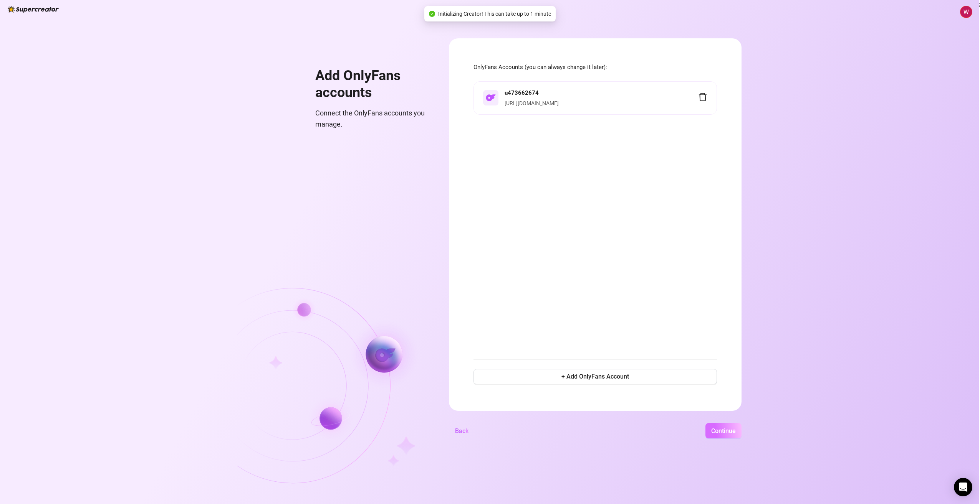 Image resolution: width=980 pixels, height=504 pixels. I want to click on span: check-circle, so click(432, 14).